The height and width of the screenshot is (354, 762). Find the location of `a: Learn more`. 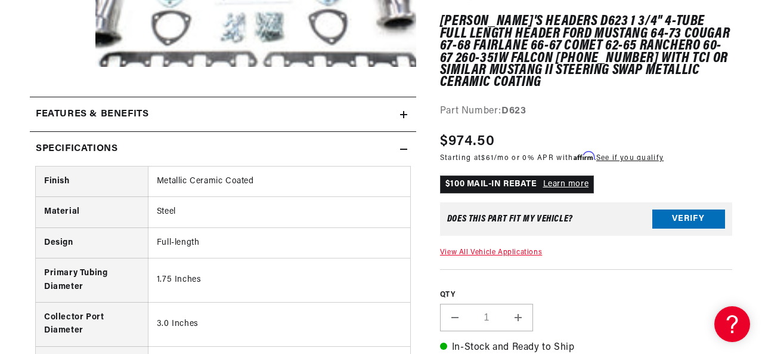

a: Learn more is located at coordinates (566, 184).